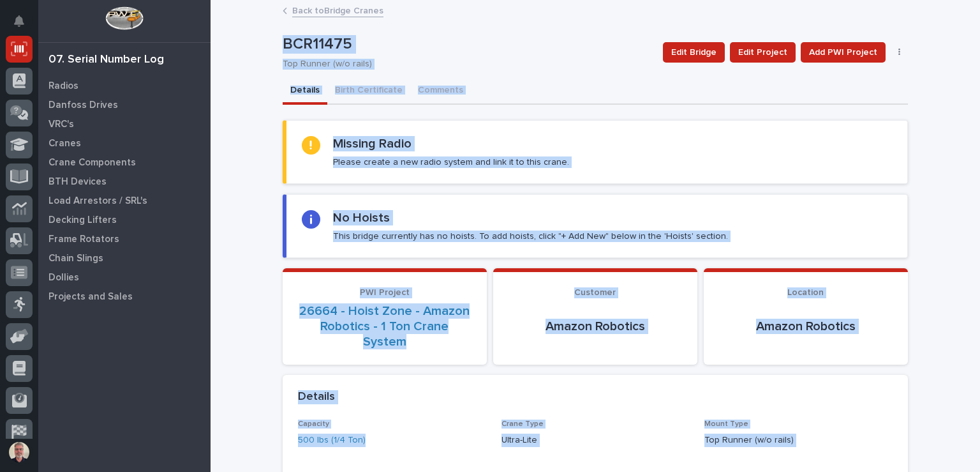 The image size is (980, 472). Describe the element at coordinates (98, 201) in the screenshot. I see `p: Load Arrestors / SRL's` at that location.